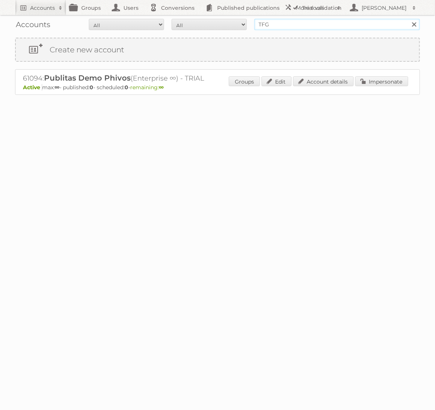  Describe the element at coordinates (87, 78) in the screenshot. I see `span: Publitas Demo Phivos` at that location.